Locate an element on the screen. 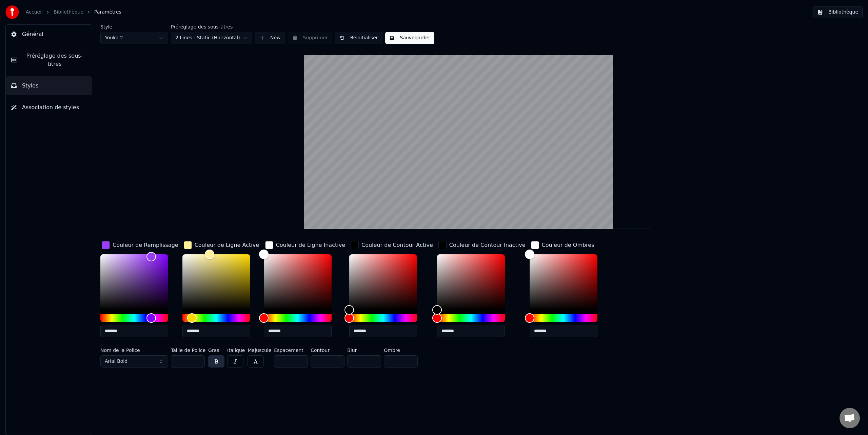 The image size is (868, 435). label: Ombre is located at coordinates (400, 350).